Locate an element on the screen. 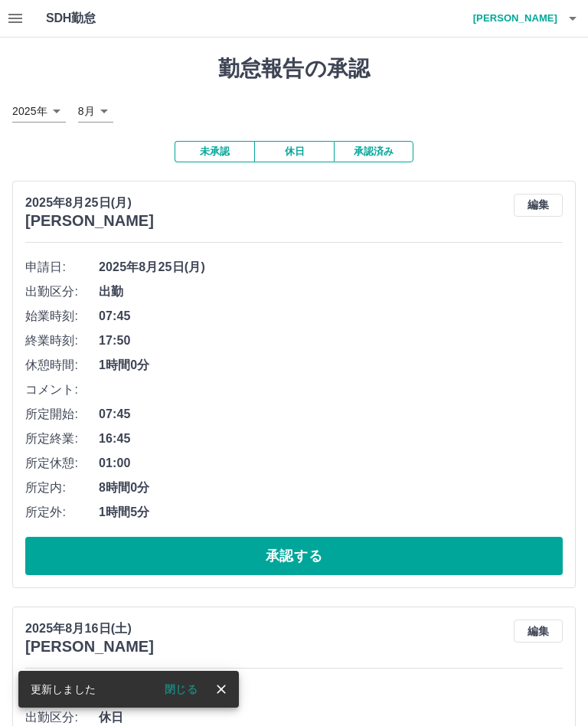  span: 始業時刻: is located at coordinates (62, 316).